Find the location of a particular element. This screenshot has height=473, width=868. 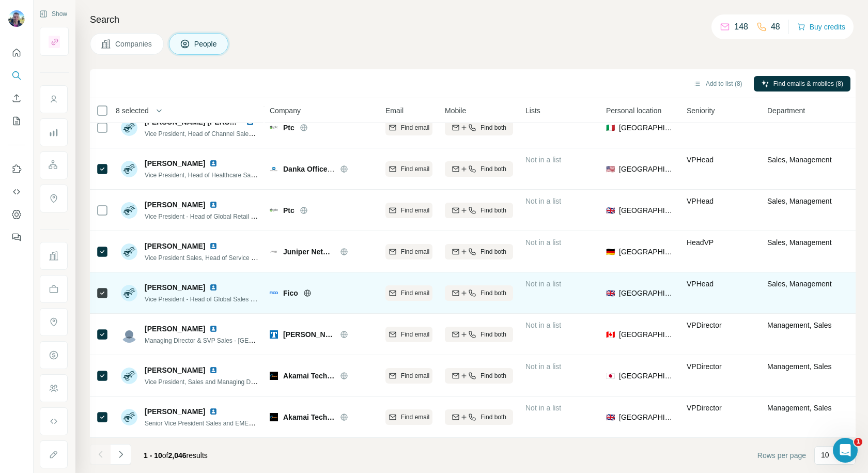

span: Head VP is located at coordinates (700, 242).